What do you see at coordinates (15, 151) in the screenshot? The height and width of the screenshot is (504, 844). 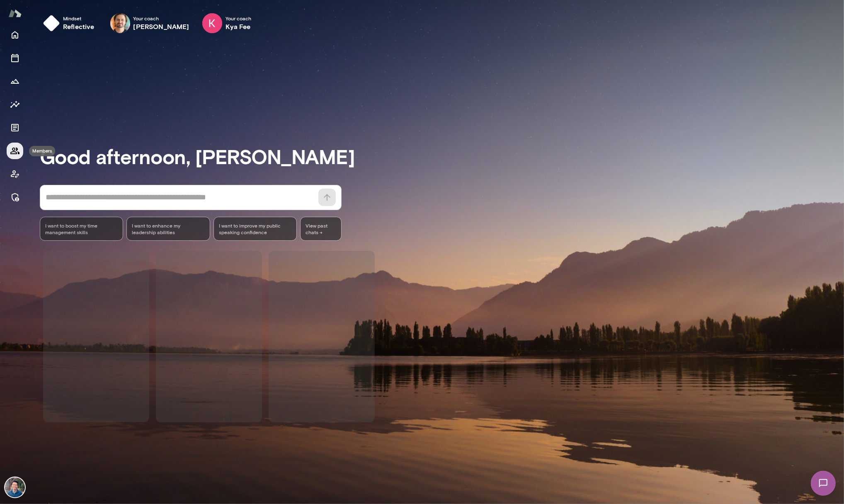 I see `button: Members` at bounding box center [15, 151].